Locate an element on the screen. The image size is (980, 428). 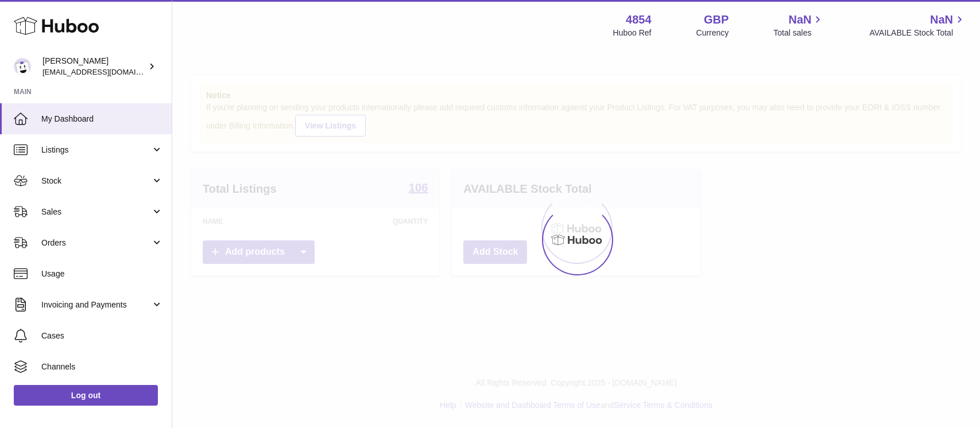
img: jimleo21@yahoo.gr is located at coordinates (22, 66).